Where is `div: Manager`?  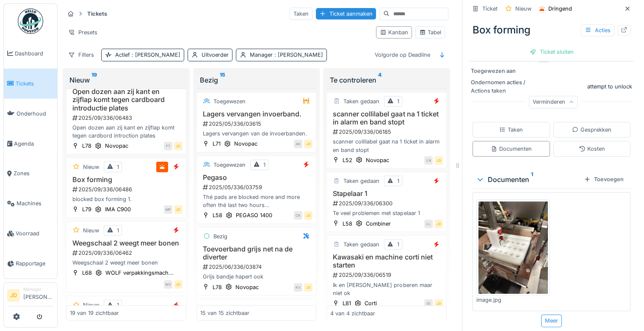 div: Manager is located at coordinates (39, 289).